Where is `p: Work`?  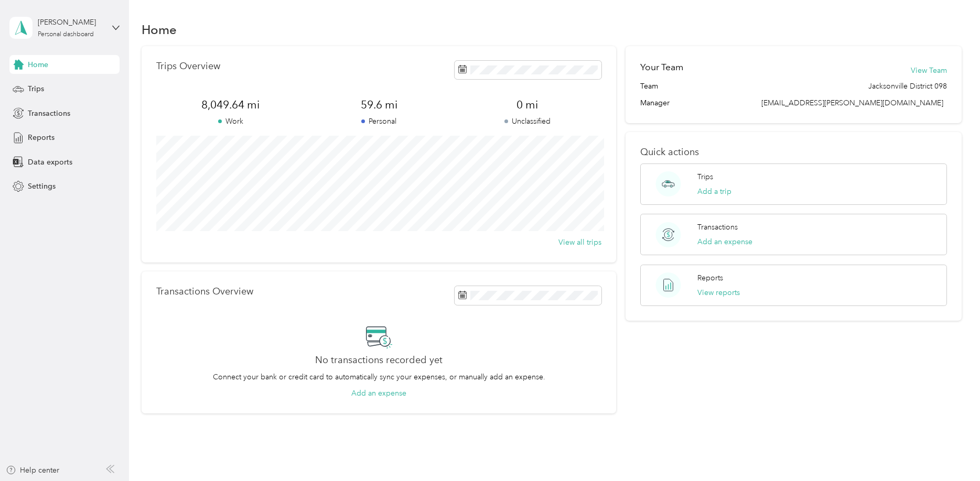 p: Work is located at coordinates (230, 121).